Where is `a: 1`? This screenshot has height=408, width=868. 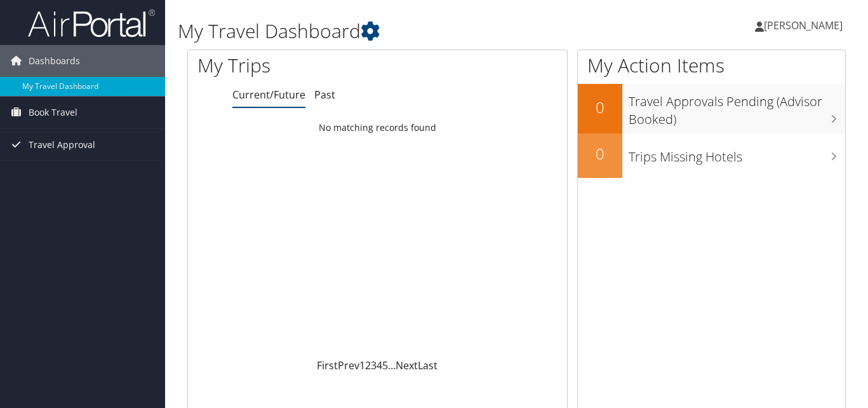 a: 1 is located at coordinates (362, 366).